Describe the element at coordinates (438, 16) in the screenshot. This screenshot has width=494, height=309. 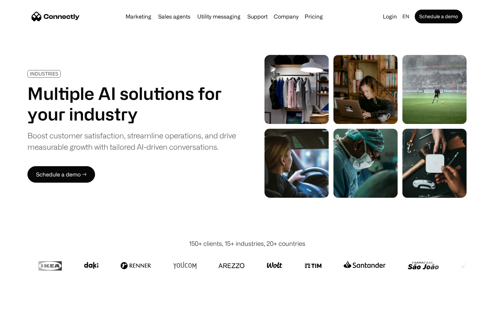
I see `a: Schedule a demo` at that location.